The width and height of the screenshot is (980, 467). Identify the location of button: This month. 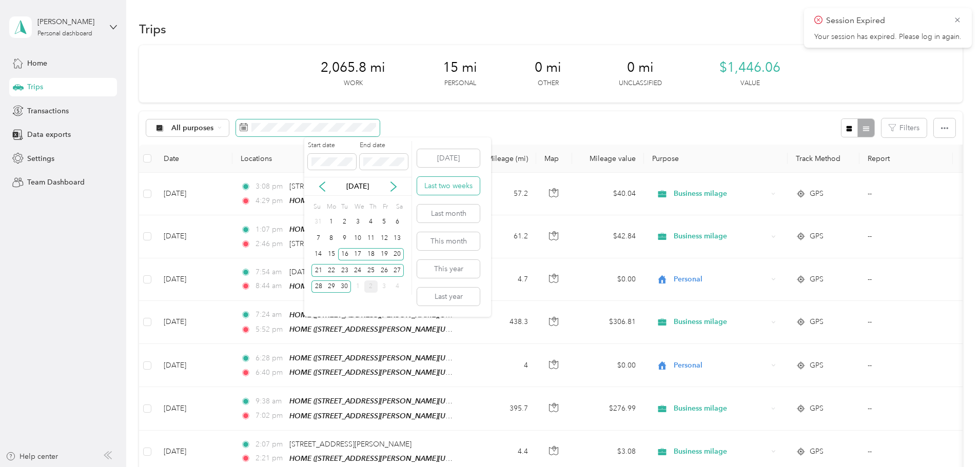
(448, 241).